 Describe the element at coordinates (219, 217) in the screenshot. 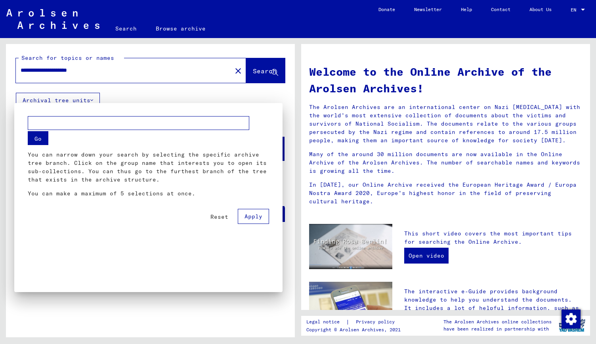

I see `span: Reset` at that location.